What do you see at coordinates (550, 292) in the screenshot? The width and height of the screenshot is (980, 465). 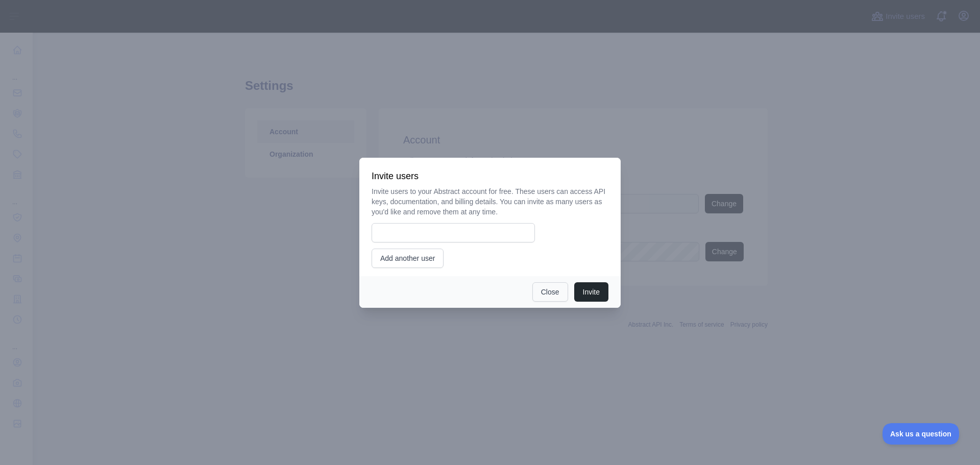 I see `button: Close` at bounding box center [550, 292].